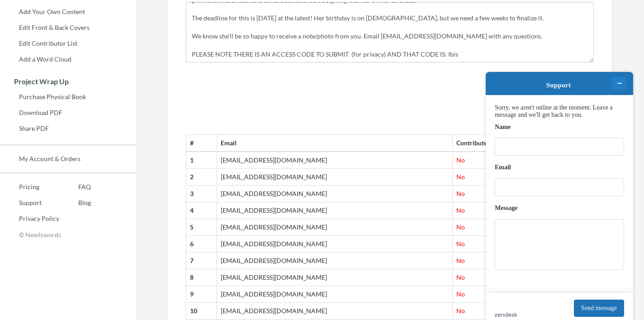 The height and width of the screenshot is (320, 644). What do you see at coordinates (202, 277) in the screenshot?
I see `th: 8` at bounding box center [202, 277].